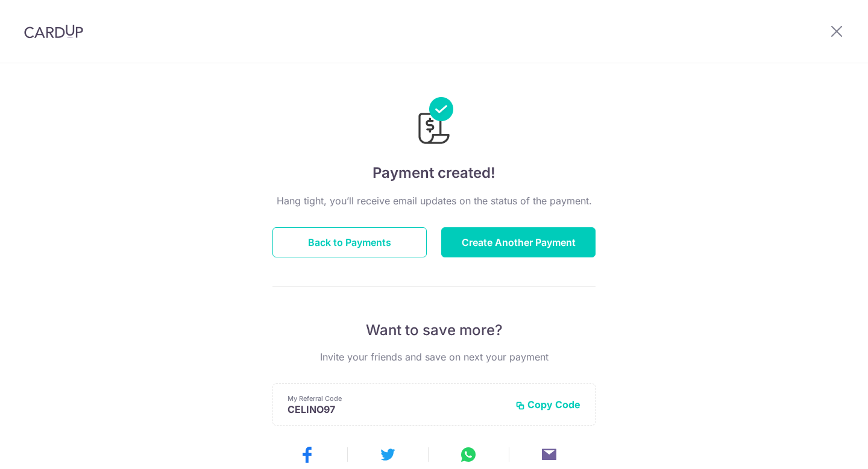 This screenshot has height=469, width=868. I want to click on h4: Payment created!, so click(434, 173).